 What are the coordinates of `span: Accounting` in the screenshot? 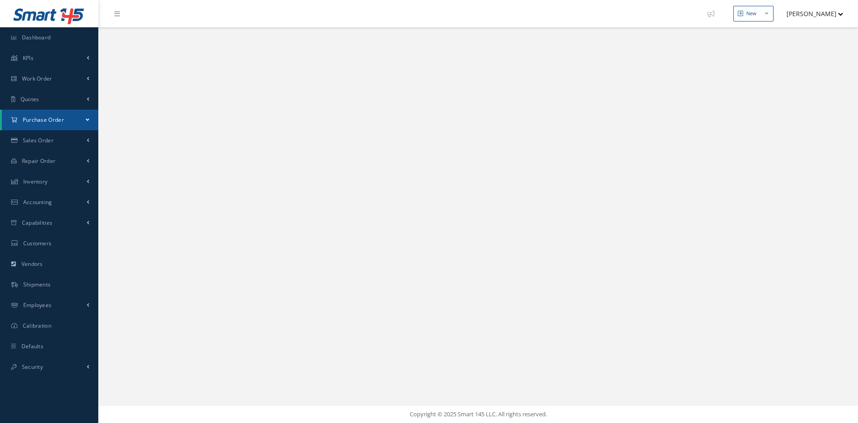 It's located at (38, 202).